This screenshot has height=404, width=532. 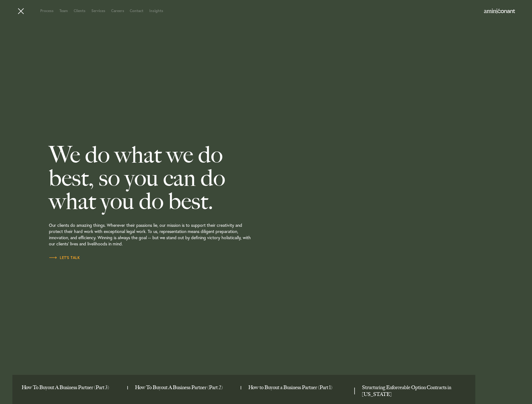 I want to click on a: Insights, so click(x=156, y=11).